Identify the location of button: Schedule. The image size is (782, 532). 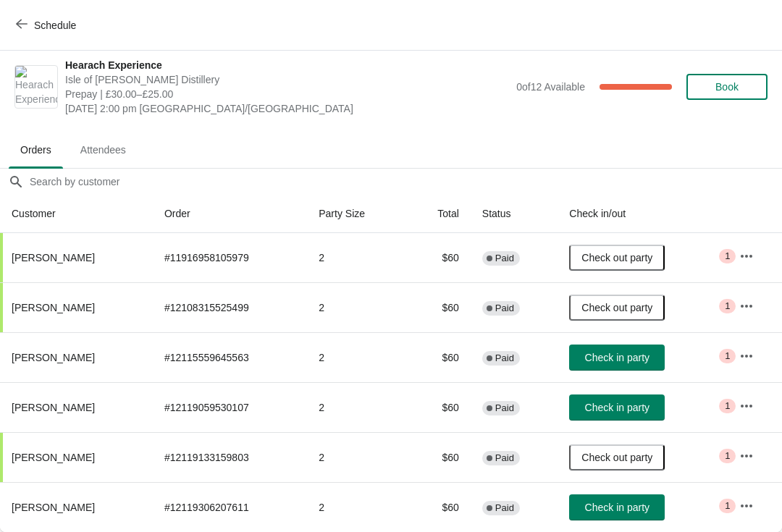
(47, 26).